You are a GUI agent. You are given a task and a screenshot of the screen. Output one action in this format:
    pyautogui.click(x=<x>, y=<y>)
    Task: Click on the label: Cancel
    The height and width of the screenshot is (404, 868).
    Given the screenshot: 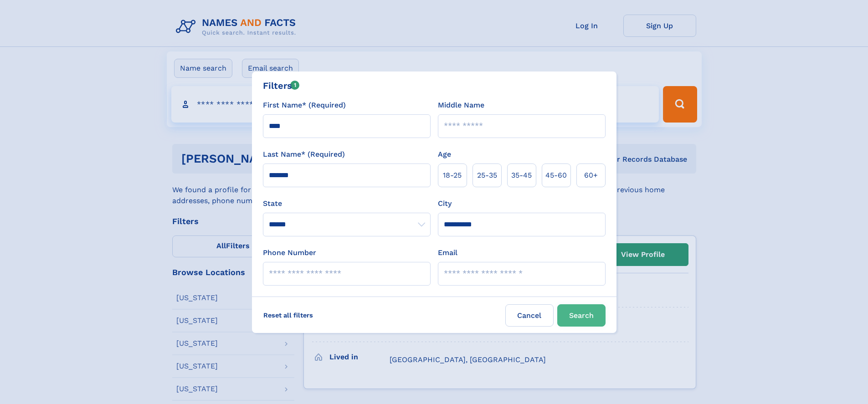 What is the action you would take?
    pyautogui.click(x=529, y=316)
    